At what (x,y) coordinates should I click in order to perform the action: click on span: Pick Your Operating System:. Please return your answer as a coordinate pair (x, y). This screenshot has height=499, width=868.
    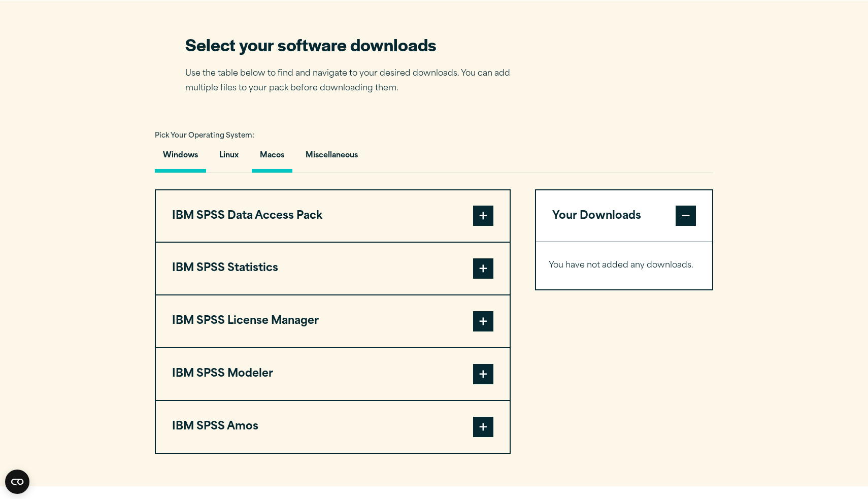
    Looking at the image, I should click on (205, 135).